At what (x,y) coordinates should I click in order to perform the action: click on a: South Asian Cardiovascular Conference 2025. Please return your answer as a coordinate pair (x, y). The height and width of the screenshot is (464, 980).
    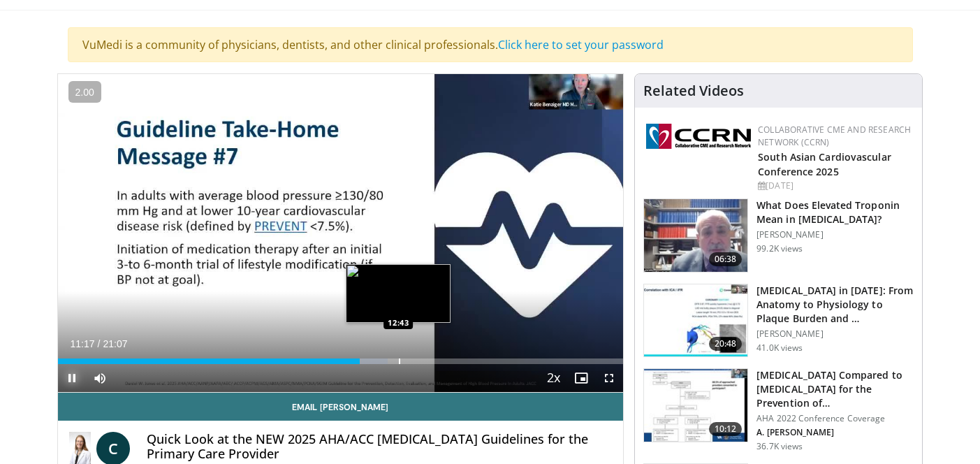
    Looking at the image, I should click on (825, 164).